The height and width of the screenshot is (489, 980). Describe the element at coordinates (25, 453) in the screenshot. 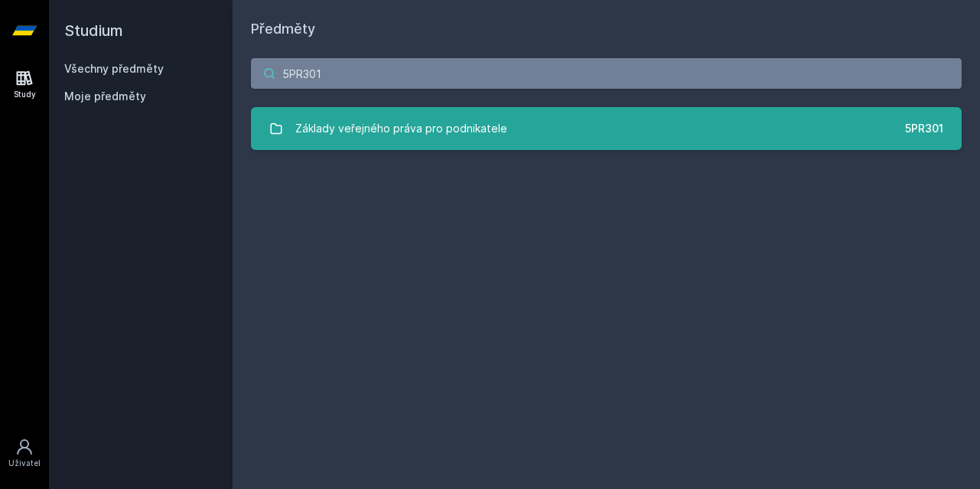

I see `a: Uživatel` at that location.